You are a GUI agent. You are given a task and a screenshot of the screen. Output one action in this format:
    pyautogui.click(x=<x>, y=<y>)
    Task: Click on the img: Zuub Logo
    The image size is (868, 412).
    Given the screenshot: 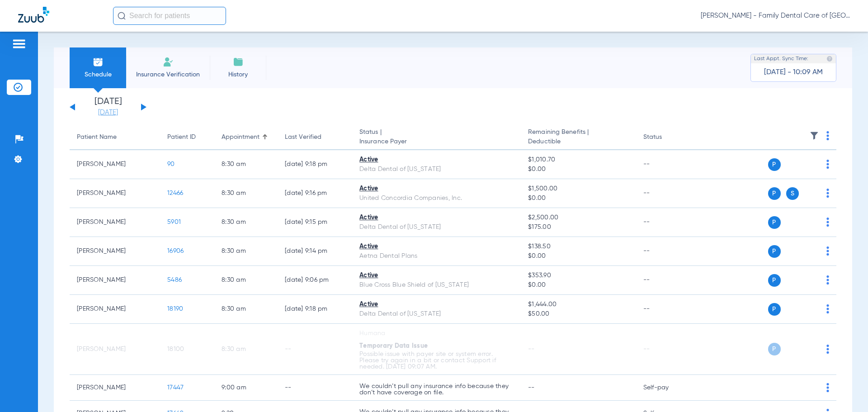 What is the action you would take?
    pyautogui.click(x=34, y=15)
    